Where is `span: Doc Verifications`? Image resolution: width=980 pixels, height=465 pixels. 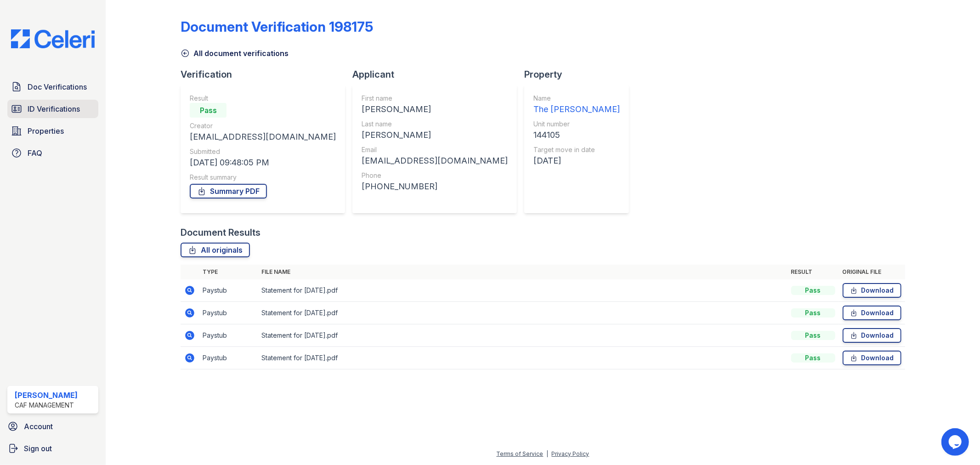
span: Doc Verifications is located at coordinates (57, 87).